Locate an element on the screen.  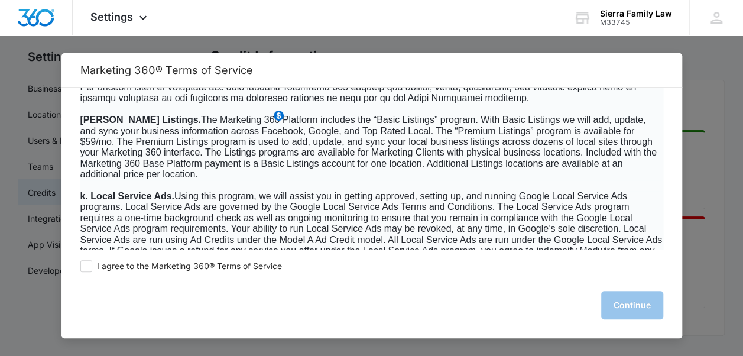
h2: Marketing 360® Terms of Service is located at coordinates (372, 70).